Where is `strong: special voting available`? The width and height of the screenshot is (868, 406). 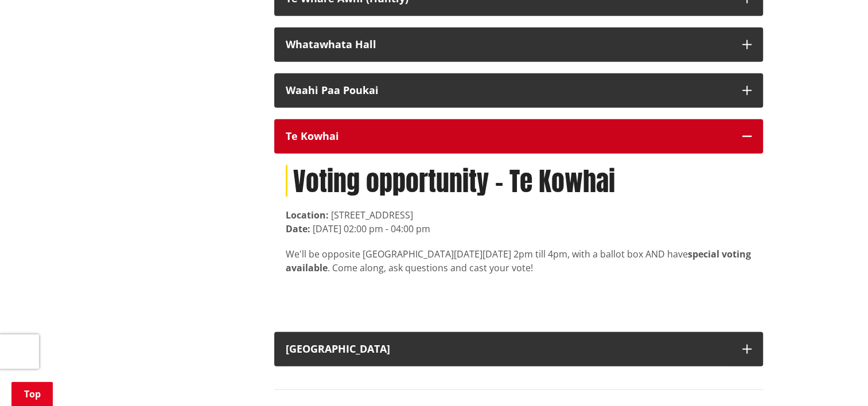
strong: special voting available is located at coordinates (518, 261).